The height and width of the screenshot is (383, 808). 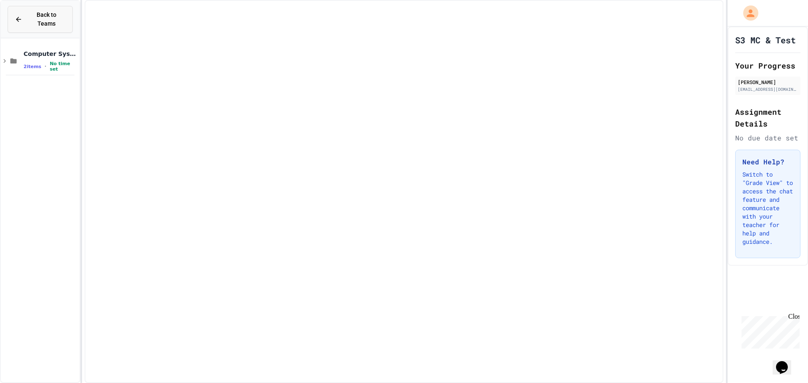 What do you see at coordinates (50, 54) in the screenshot?
I see `span: Computer Systems` at bounding box center [50, 54].